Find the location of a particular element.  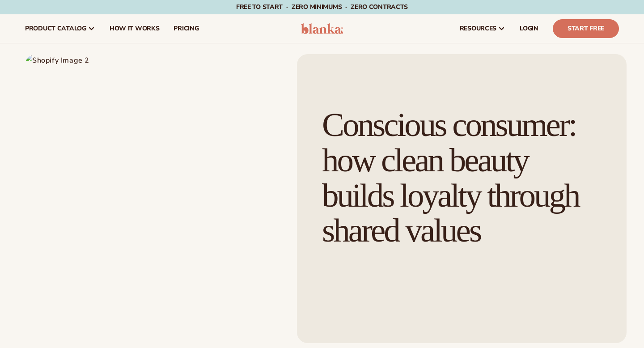

a: pricing is located at coordinates (186, 29).